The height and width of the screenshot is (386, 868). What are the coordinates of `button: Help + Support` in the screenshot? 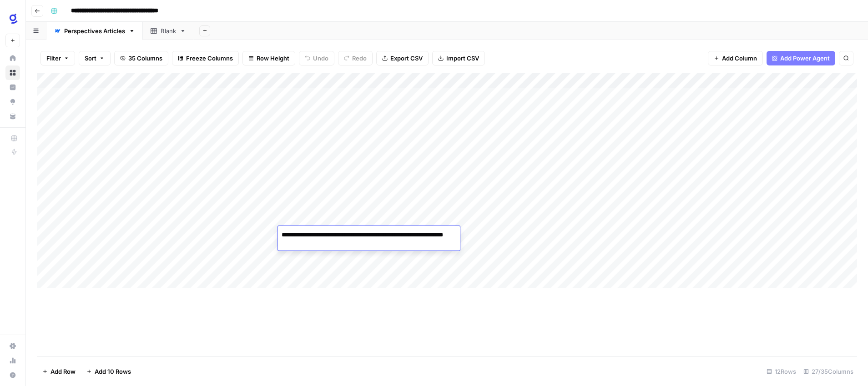 It's located at (13, 376).